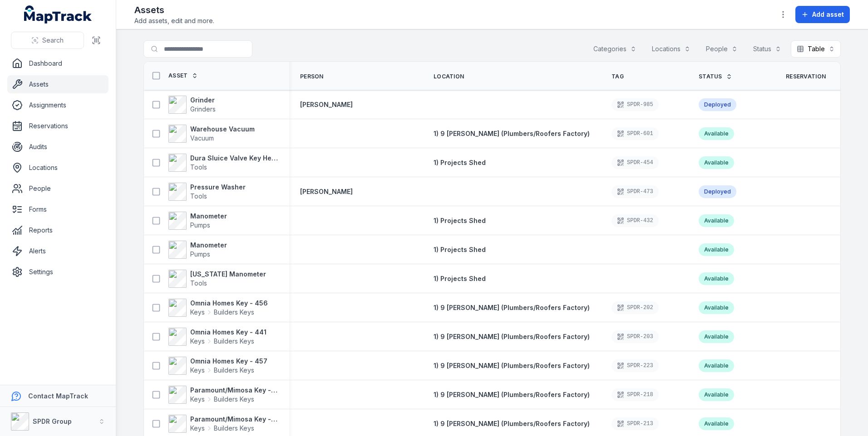 This screenshot has width=868, height=436. What do you see at coordinates (224, 163) in the screenshot?
I see `a: Dura Sluice Valve Key Heavy Duty 50mm-600mmTools` at bounding box center [224, 163].